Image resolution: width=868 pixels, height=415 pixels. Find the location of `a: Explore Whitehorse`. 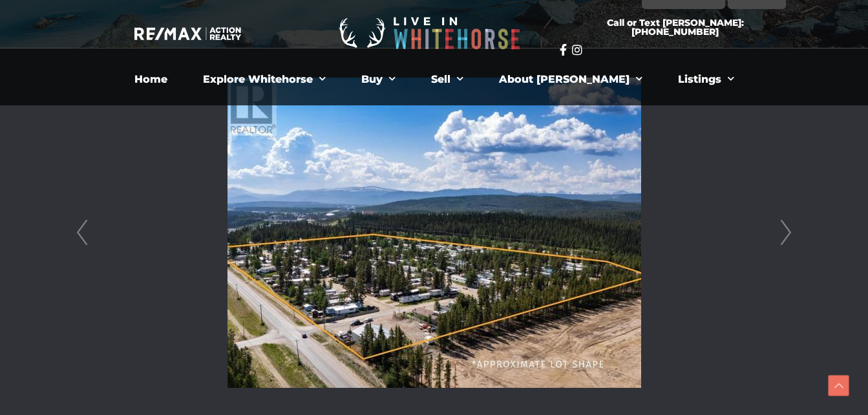

a: Explore Whitehorse is located at coordinates (264, 80).